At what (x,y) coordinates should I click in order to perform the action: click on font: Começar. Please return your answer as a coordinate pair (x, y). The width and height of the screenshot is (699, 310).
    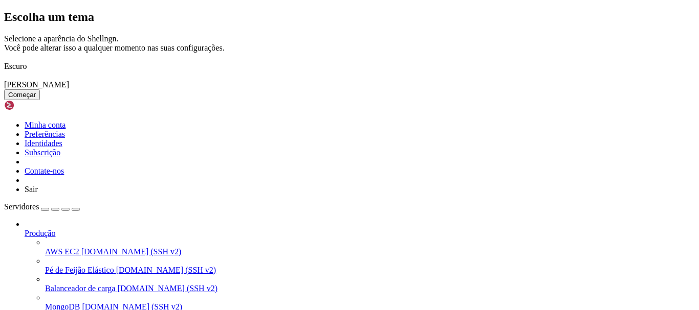
    Looking at the image, I should click on (22, 95).